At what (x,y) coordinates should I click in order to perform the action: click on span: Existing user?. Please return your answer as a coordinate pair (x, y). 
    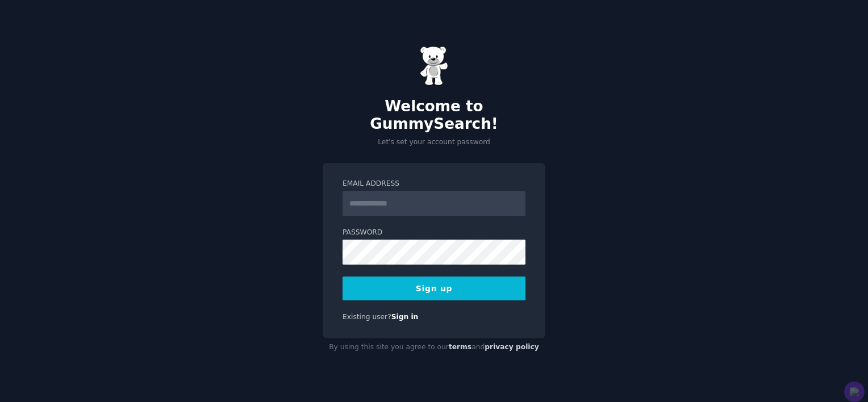
    Looking at the image, I should click on (367, 317).